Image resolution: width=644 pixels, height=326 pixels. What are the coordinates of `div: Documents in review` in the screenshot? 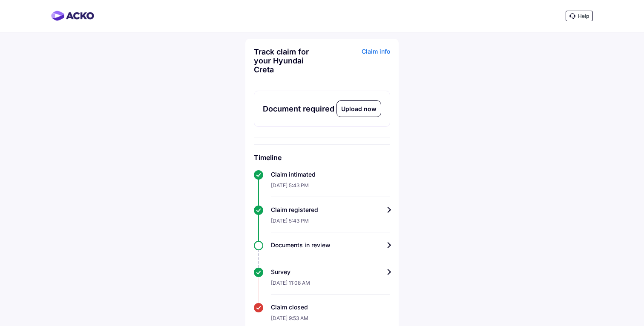 It's located at (330, 245).